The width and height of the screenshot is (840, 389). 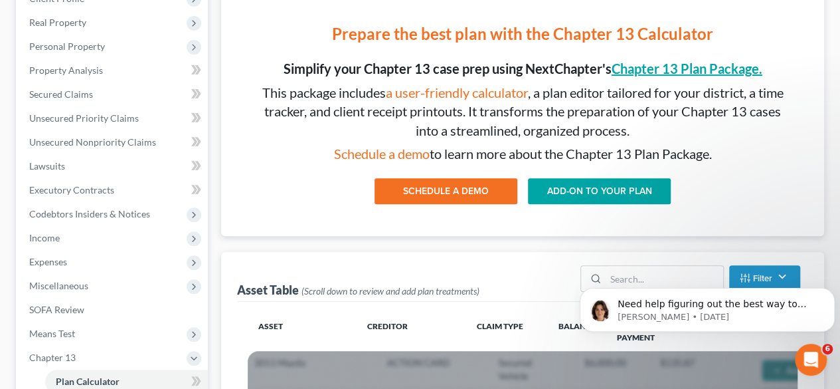 What do you see at coordinates (61, 94) in the screenshot?
I see `span: Secured Claims` at bounding box center [61, 94].